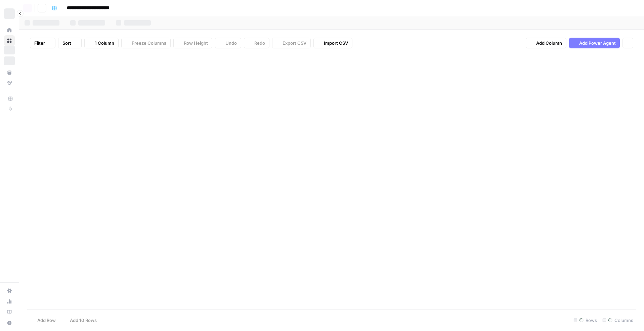 Image resolution: width=644 pixels, height=331 pixels. Describe the element at coordinates (294, 43) in the screenshot. I see `span: Export CSV` at that location.